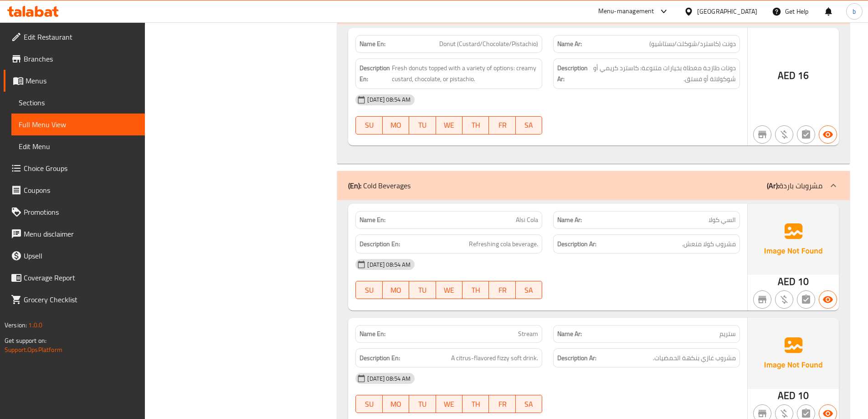  Describe the element at coordinates (78, 125) in the screenshot. I see `span: Full Menu View` at that location.